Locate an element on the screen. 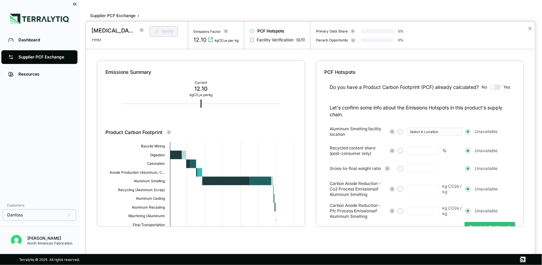  span: Yes is located at coordinates (507, 87).